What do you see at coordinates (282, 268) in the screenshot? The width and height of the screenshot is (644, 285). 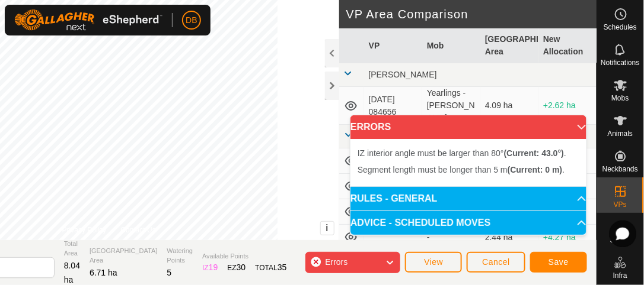 I see `span: 35` at bounding box center [282, 268].